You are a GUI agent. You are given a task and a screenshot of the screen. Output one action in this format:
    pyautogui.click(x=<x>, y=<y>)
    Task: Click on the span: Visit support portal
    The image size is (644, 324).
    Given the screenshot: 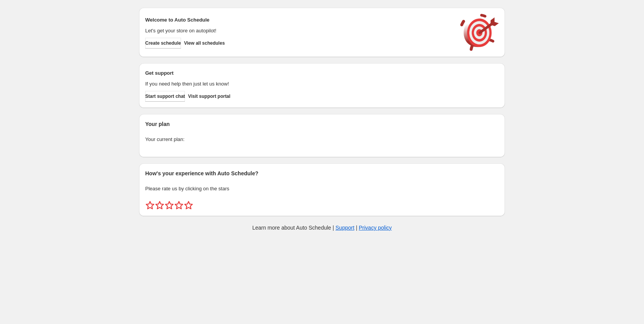 What is the action you would take?
    pyautogui.click(x=209, y=96)
    